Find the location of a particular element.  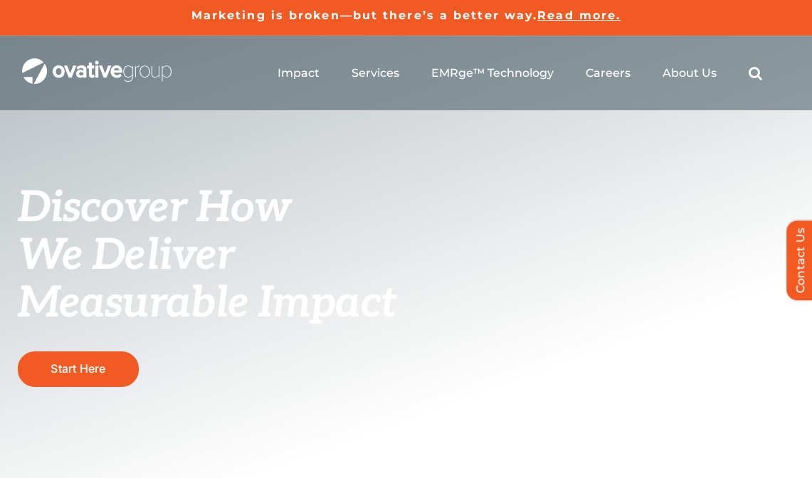

a: Read more. is located at coordinates (579, 15).